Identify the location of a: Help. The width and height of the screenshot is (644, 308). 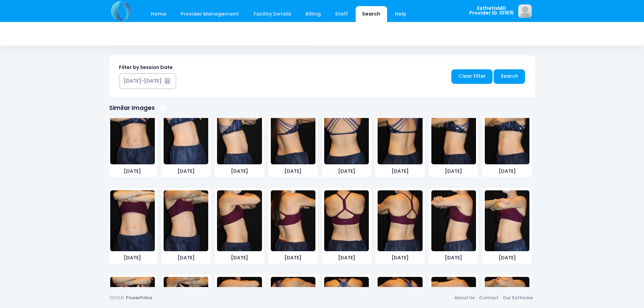
(400, 14).